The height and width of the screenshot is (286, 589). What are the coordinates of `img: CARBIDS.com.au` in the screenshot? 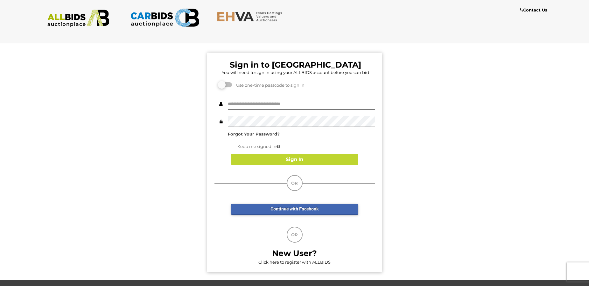 It's located at (165, 18).